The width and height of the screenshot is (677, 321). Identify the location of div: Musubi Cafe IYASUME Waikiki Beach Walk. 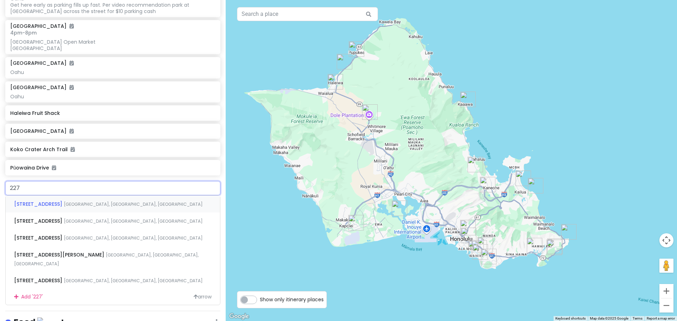
(476, 248).